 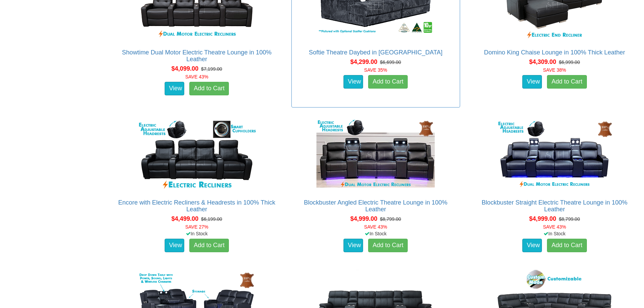 What do you see at coordinates (197, 227) in the screenshot?
I see `font: SAVE 27%` at bounding box center [197, 227].